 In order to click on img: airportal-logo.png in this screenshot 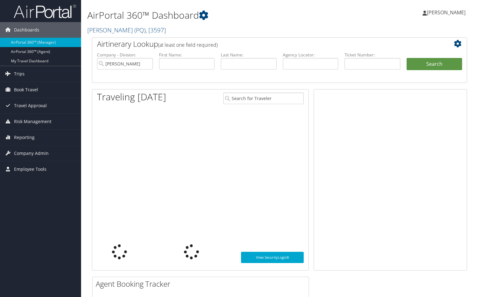, I will do `click(45, 11)`.